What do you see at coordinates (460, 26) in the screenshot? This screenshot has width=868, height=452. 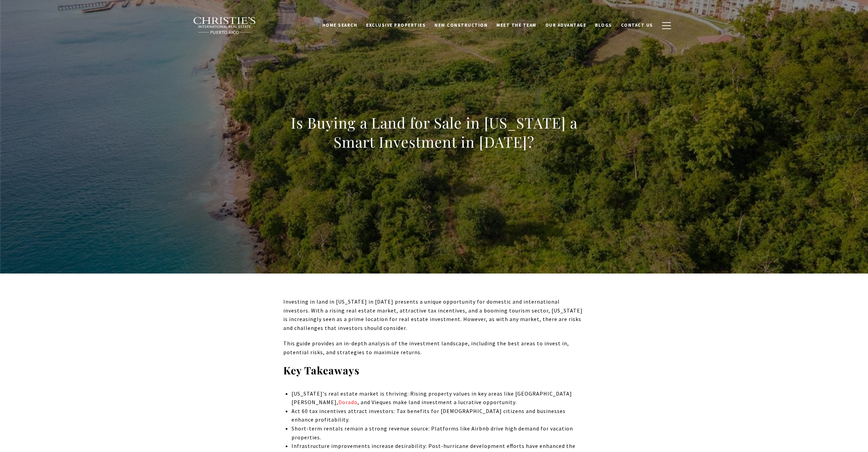 I see `a: New Construction` at bounding box center [460, 26].